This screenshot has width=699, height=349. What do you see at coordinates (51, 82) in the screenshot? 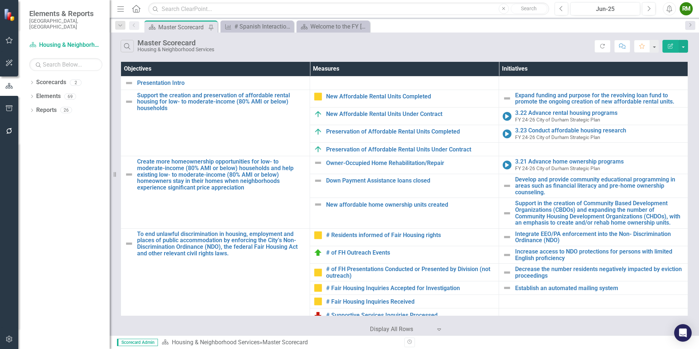
I see `a: Scorecards` at bounding box center [51, 82].